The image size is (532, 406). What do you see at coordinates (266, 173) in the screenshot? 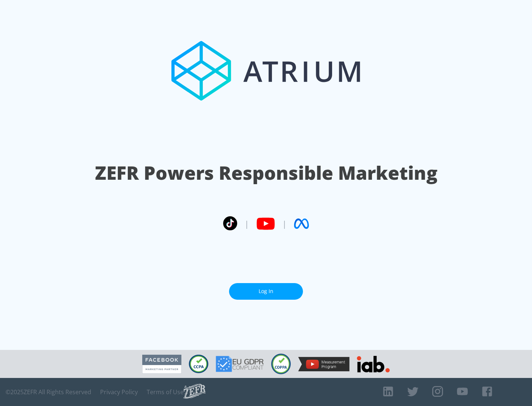
I see `h1: ZEFR Powers Responsible Marketing` at bounding box center [266, 173].